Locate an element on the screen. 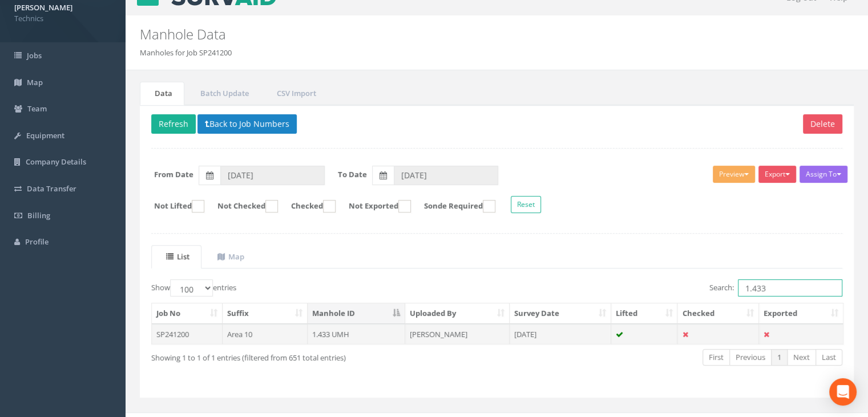 This screenshot has width=868, height=417. div: Showing 1 to 1 of 1 entries (filtered from 651 total entries) is located at coordinates (290, 356).